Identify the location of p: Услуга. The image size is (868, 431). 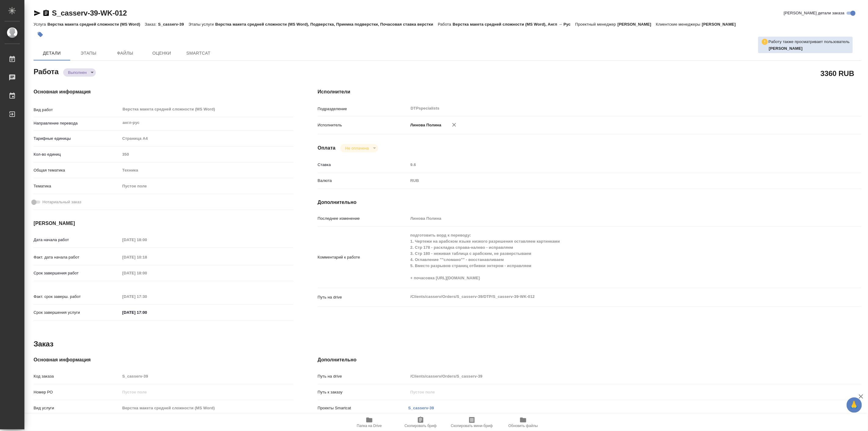
(40, 24).